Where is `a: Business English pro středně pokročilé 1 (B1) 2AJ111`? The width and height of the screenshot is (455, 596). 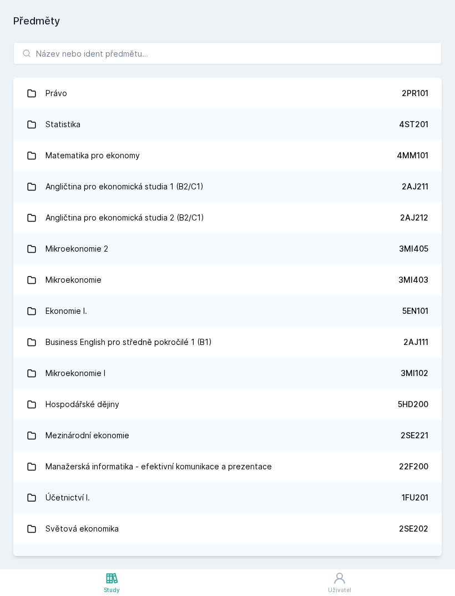
a: Business English pro středně pokročilé 1 (B1) 2AJ111 is located at coordinates (228, 342).